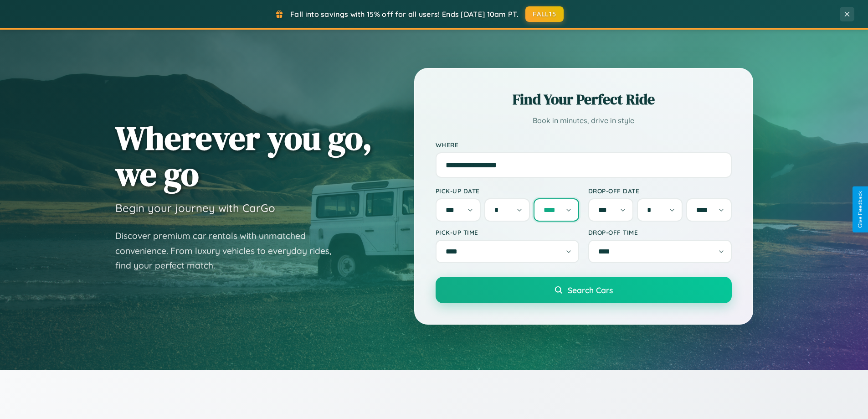  Describe the element at coordinates (545, 14) in the screenshot. I see `button: FALL15` at that location.